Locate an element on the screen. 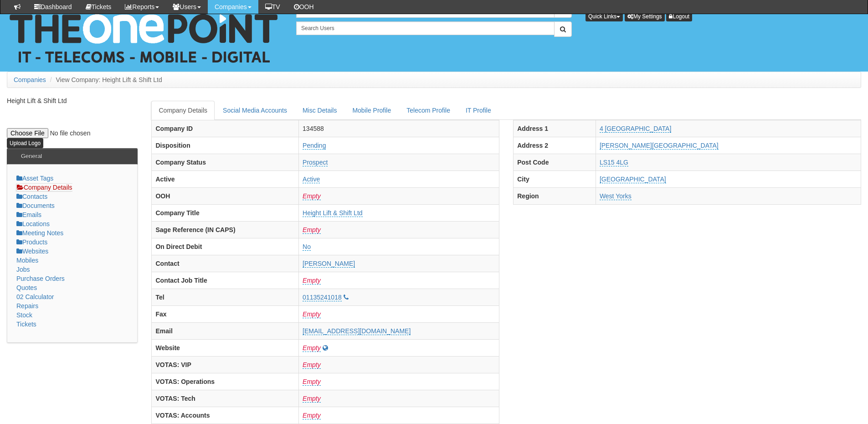 The height and width of the screenshot is (424, 868). a: Telecom Profile is located at coordinates (428, 111).